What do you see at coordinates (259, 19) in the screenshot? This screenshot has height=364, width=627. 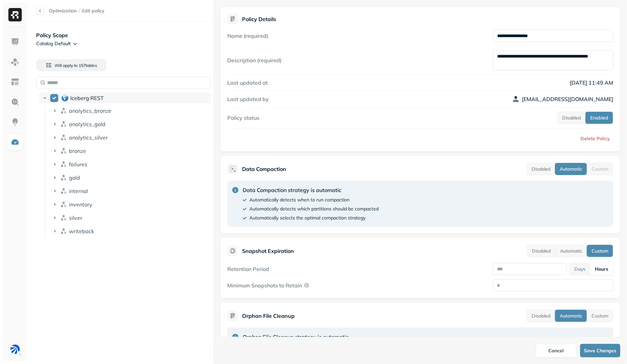 I see `p: Policy Details` at bounding box center [259, 19].